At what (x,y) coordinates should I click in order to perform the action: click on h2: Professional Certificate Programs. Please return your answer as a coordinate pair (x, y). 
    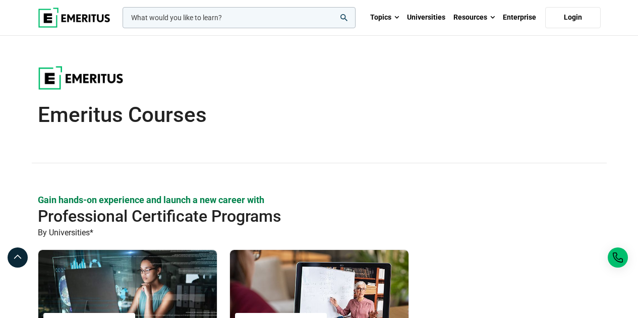
    Looking at the image, I should click on (291, 216).